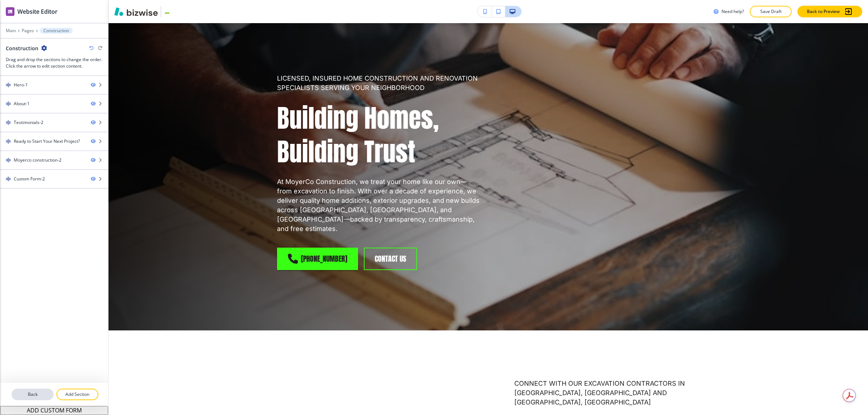  What do you see at coordinates (823, 12) in the screenshot?
I see `p: Back to Preview` at bounding box center [823, 12].